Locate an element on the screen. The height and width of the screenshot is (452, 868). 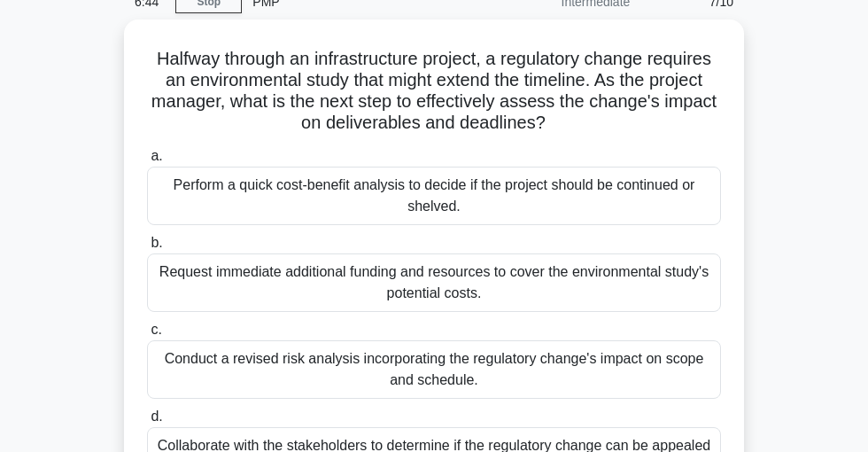
div: Conduct a revised risk analysis incorporating the regulatory change's impact on scope and schedule. is located at coordinates (434, 370).